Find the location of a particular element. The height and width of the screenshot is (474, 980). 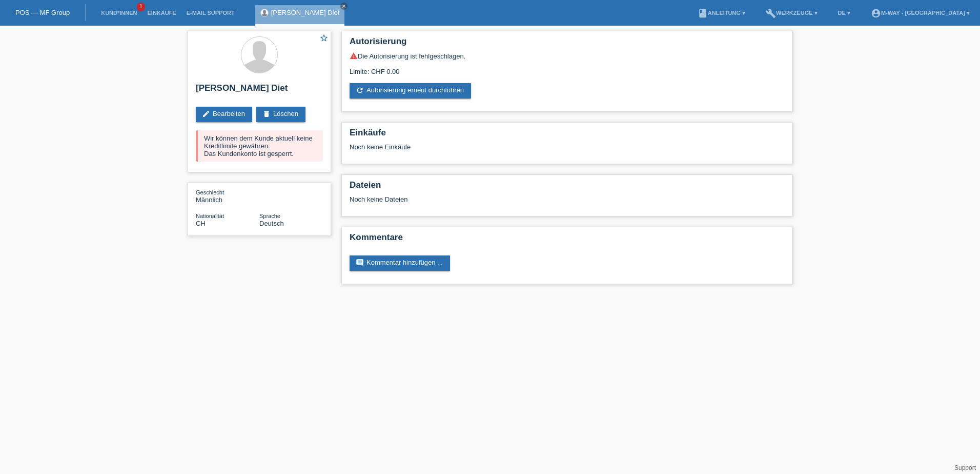

div: Wir können dem Kunde aktuell keine Kreditlimite gewähren. Das Kundenkonto ist gesperrt. is located at coordinates (259, 146).